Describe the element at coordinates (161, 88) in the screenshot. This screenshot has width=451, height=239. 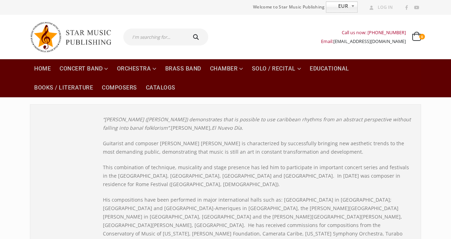
I see `a: Catalogs` at that location.